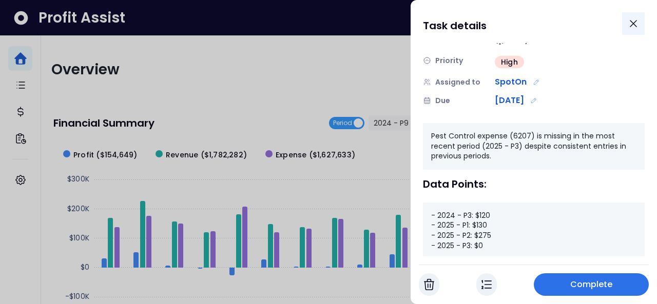 Image resolution: width=657 pixels, height=304 pixels. I want to click on img: In Progress, so click(487, 285).